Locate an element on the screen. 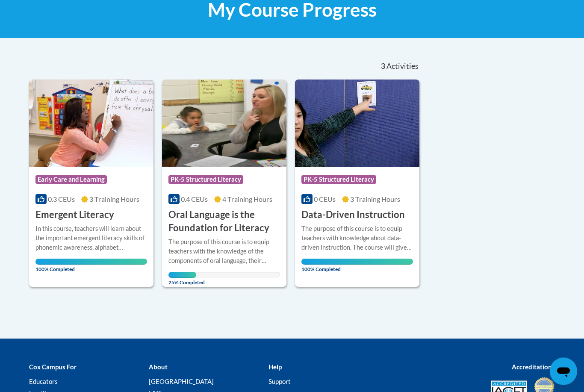 This screenshot has width=584, height=392. h3: Oral Language is the Foundation for Literacy is located at coordinates (224, 222).